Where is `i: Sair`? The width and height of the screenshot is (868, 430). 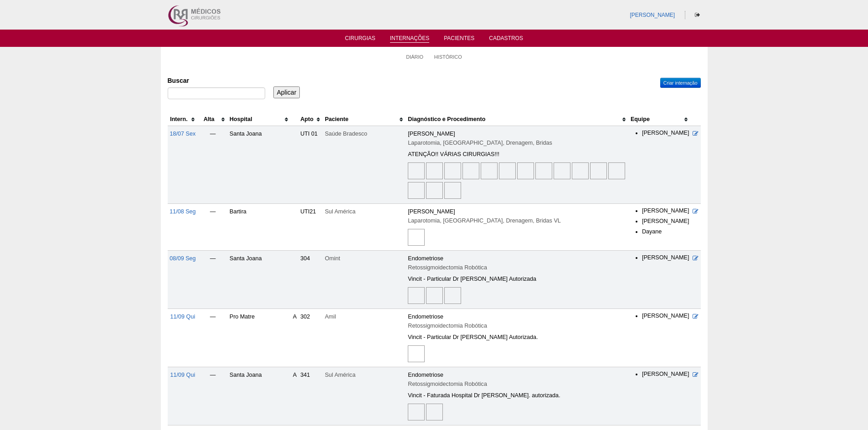
i: Sair is located at coordinates (697, 15).